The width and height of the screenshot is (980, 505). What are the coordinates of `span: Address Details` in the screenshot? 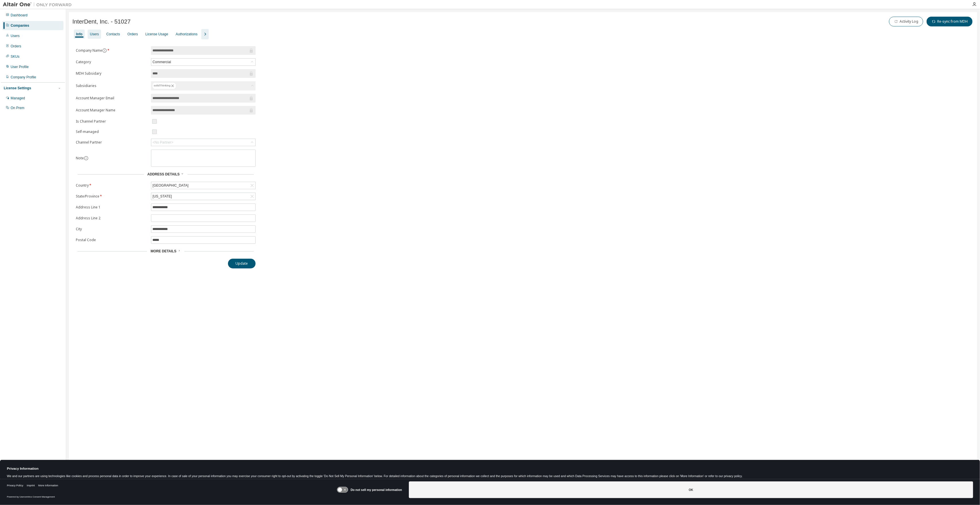 It's located at (164, 174).